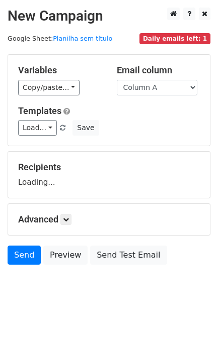 The height and width of the screenshot is (347, 218). Describe the element at coordinates (82, 38) in the screenshot. I see `a: Planilha sem título` at that location.